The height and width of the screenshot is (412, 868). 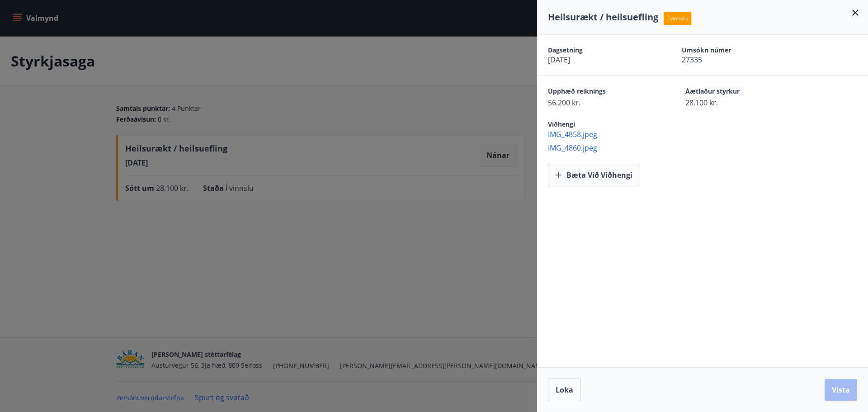 What do you see at coordinates (708, 148) in the screenshot?
I see `span: IMG_4860.jpeg` at bounding box center [708, 148].